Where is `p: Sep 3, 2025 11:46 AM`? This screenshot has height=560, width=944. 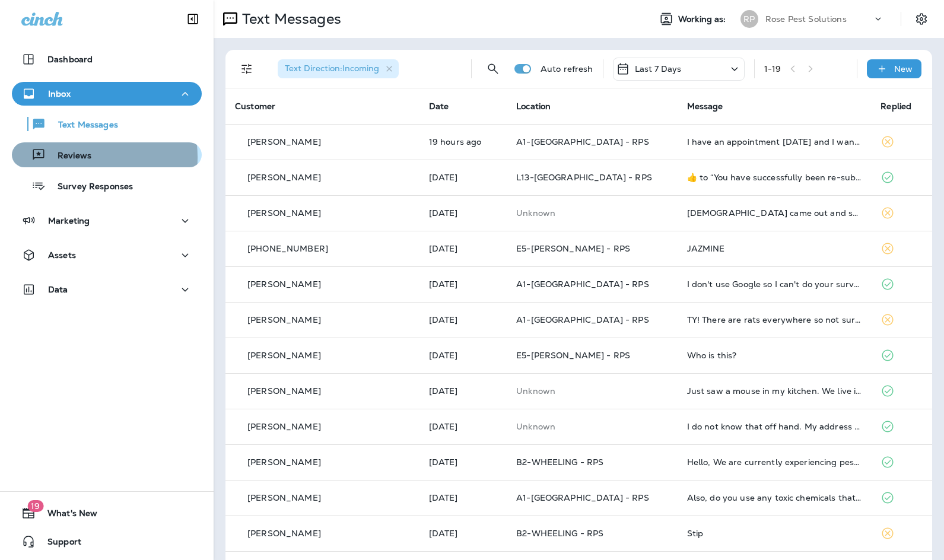 p: Sep 3, 2025 11:46 AM is located at coordinates (463, 533).